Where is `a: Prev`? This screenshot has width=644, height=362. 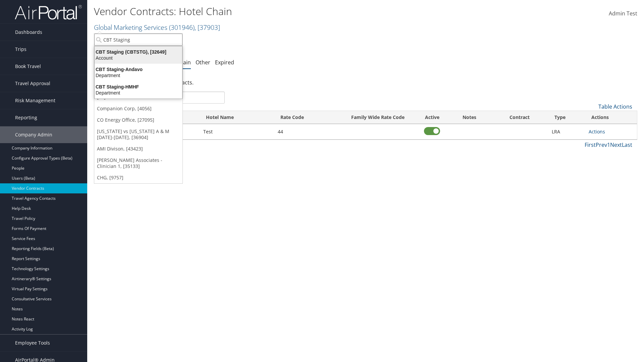
a: Prev is located at coordinates (601, 144).